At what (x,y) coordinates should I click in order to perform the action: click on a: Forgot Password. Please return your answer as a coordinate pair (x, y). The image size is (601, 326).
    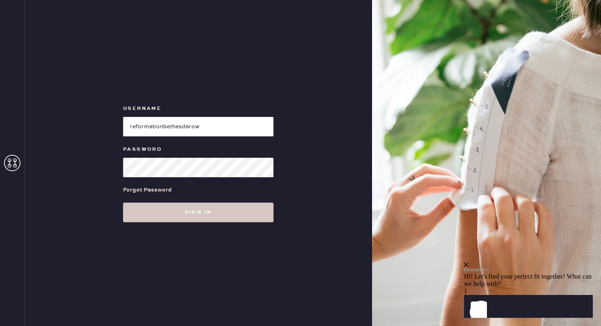
    Looking at the image, I should click on (147, 190).